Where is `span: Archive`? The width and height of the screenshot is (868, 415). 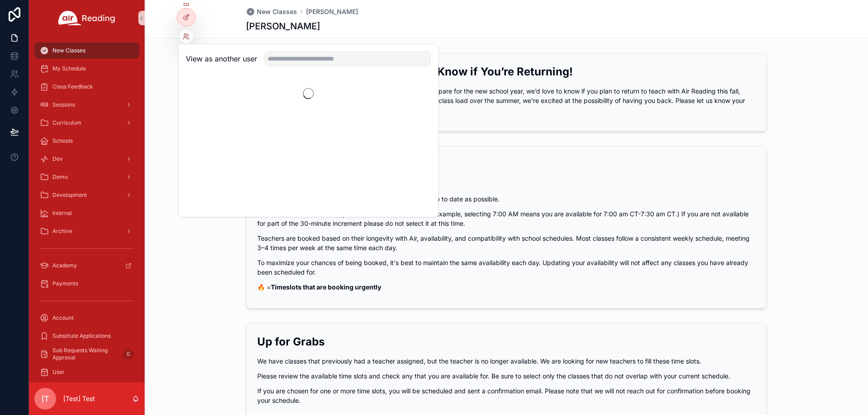
span: Archive is located at coordinates (62, 231).